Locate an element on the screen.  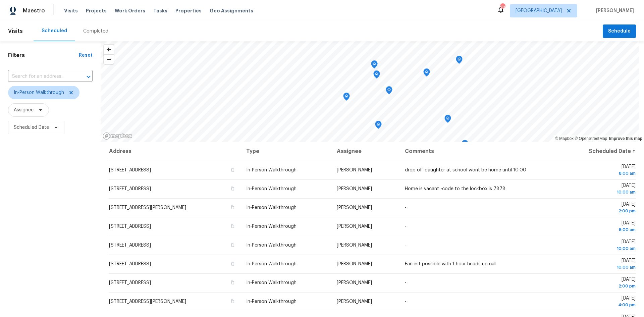
span: Earliest possible with 1 hour heads up call is located at coordinates (450, 264).